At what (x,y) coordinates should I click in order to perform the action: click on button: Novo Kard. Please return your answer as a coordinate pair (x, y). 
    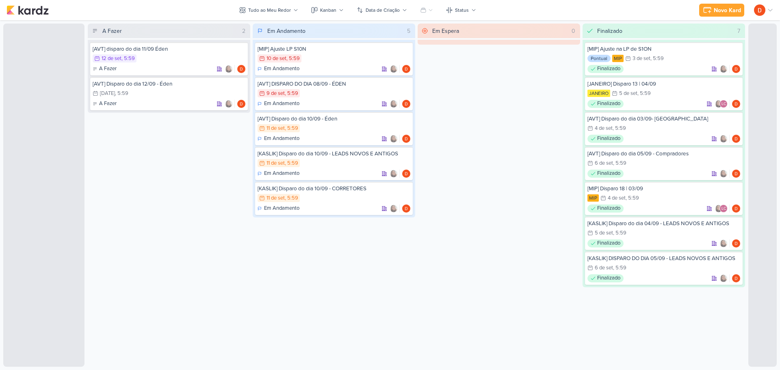
    Looking at the image, I should click on (721, 10).